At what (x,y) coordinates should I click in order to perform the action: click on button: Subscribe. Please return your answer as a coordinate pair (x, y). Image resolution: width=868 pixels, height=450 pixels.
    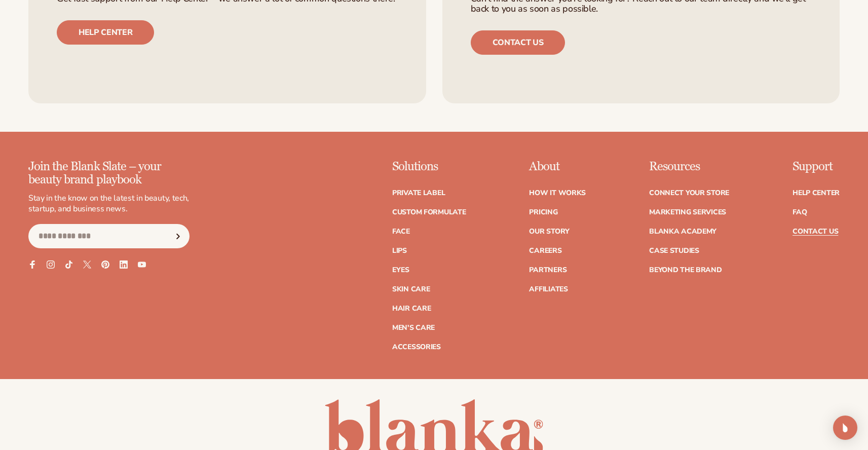
    Looking at the image, I should click on (178, 236).